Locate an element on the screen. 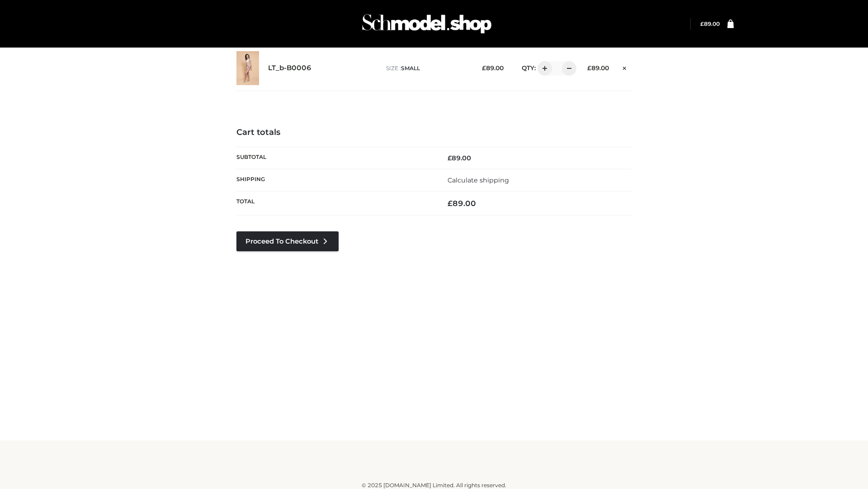 This screenshot has width=868, height=489. span: SMALL is located at coordinates (410, 68).